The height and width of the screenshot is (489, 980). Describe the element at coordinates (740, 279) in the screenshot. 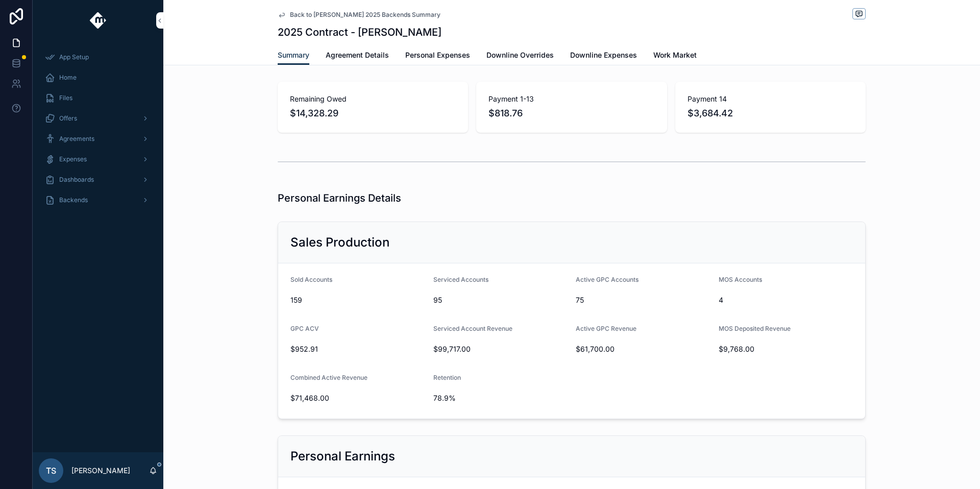

I see `span: MOS Accounts` at that location.